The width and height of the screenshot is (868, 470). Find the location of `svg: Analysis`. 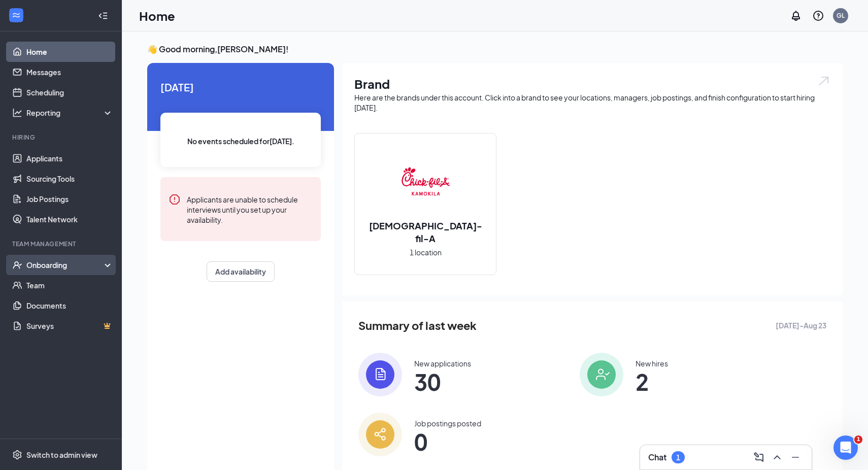

svg: Analysis is located at coordinates (17, 112).